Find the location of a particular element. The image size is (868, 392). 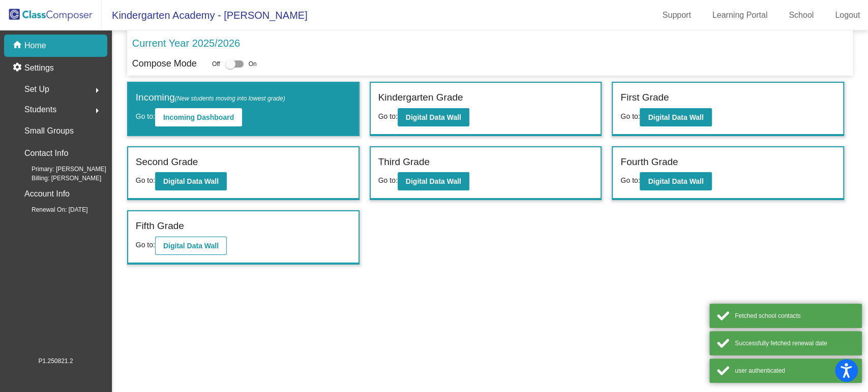

label: Fourth Grade is located at coordinates (648, 162).